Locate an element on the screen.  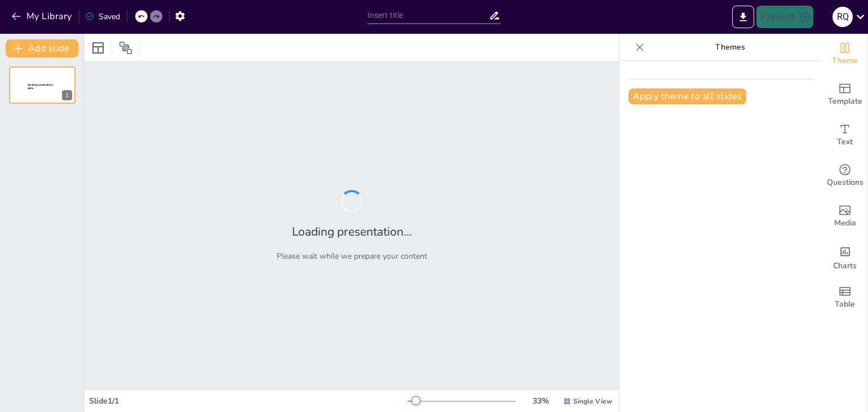
span: Template is located at coordinates (845, 101).